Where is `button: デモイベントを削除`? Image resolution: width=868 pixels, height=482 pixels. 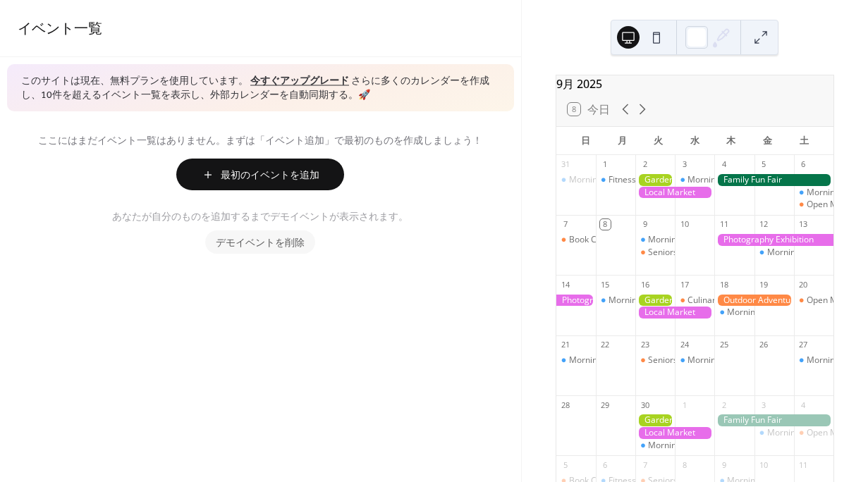 button: デモイベントを削除 is located at coordinates (260, 241).